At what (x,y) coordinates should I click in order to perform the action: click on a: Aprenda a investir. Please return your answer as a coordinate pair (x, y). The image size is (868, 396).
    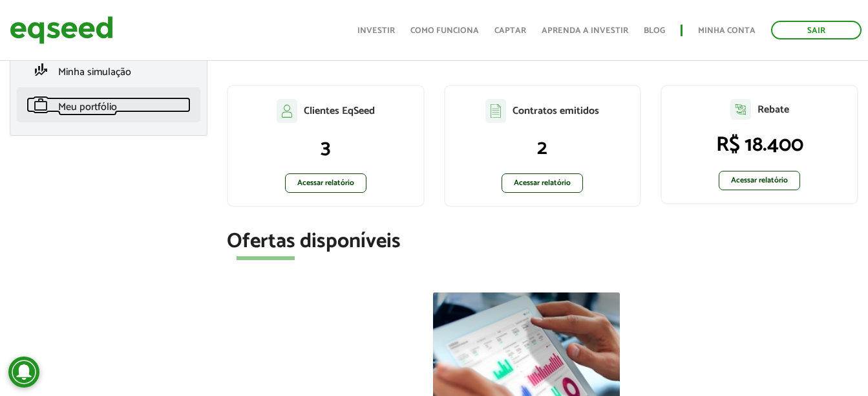
    Looking at the image, I should click on (585, 30).